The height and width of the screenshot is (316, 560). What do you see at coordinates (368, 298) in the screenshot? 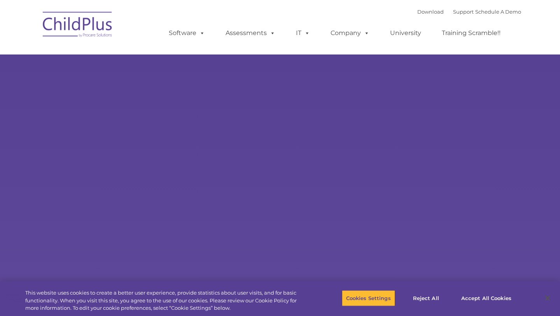
I see `button: Cookies Settings` at bounding box center [368, 298].